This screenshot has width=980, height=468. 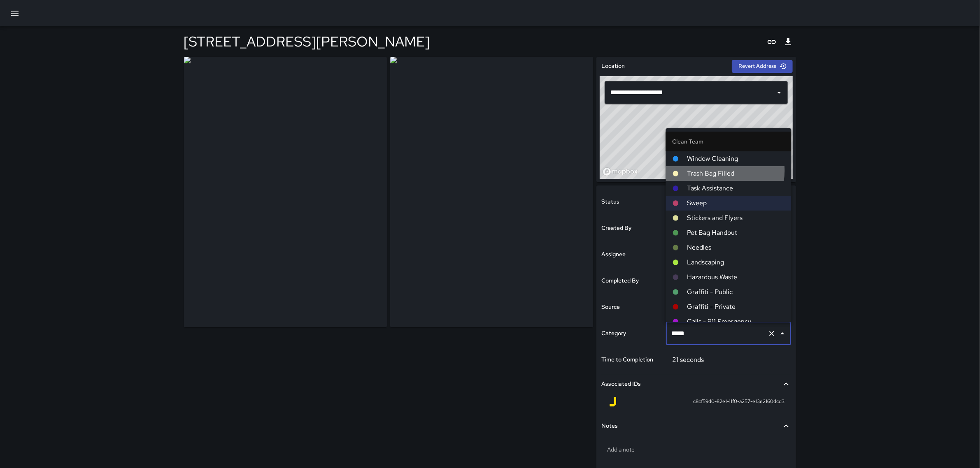 What do you see at coordinates (736, 173) in the screenshot?
I see `span: Trash Bag Filled` at bounding box center [736, 173].